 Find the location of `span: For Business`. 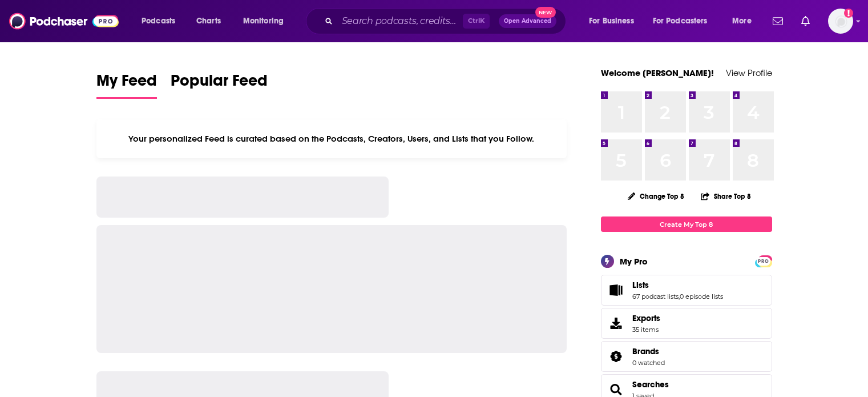

span: For Business is located at coordinates (612, 21).